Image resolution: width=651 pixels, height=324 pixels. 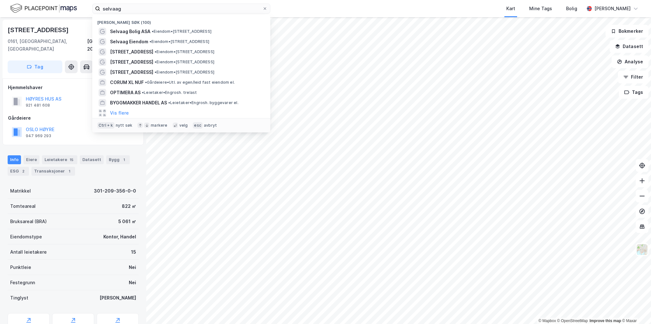 I want to click on input: Søk på adresse, matrikkel, gårdeiere, leietakere eller personer, so click(x=181, y=9).